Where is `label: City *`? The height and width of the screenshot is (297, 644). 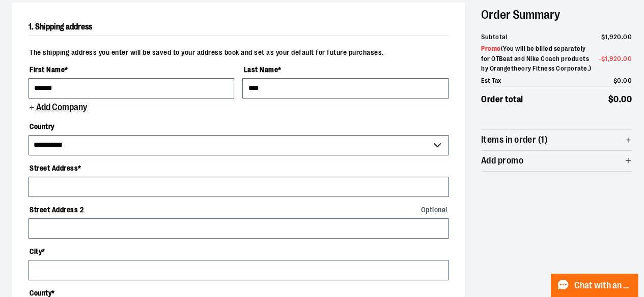
label: City * is located at coordinates (238, 251).